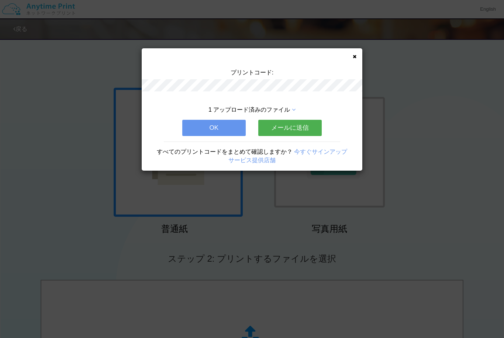  What do you see at coordinates (321, 152) in the screenshot?
I see `a: 今すぐサインアップ` at bounding box center [321, 152].